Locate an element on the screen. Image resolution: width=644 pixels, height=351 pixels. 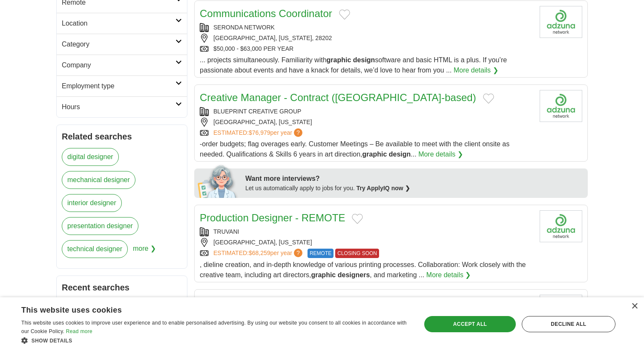
span: $76,979 is located at coordinates (259, 132).